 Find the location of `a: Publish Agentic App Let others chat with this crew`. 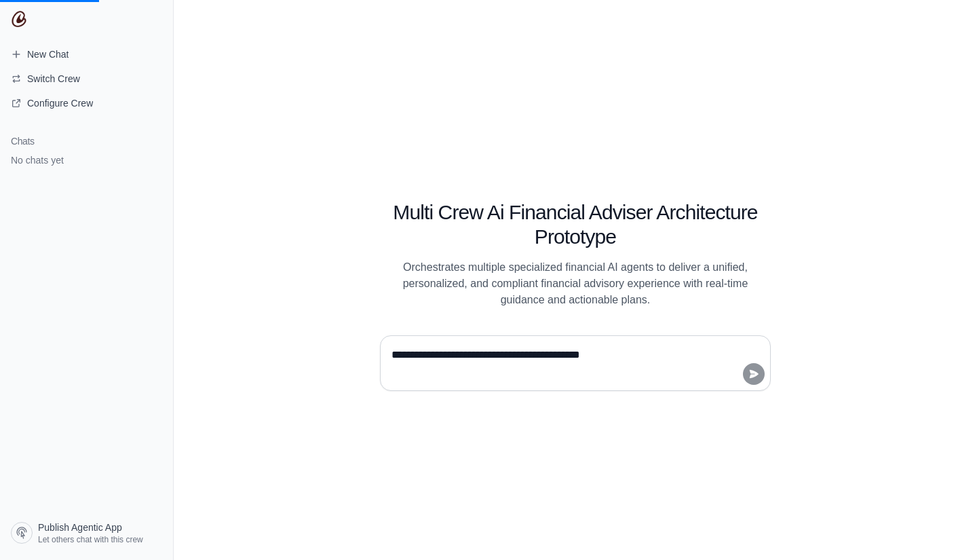

a: Publish Agentic App Let others chat with this crew is located at coordinates (86, 533).